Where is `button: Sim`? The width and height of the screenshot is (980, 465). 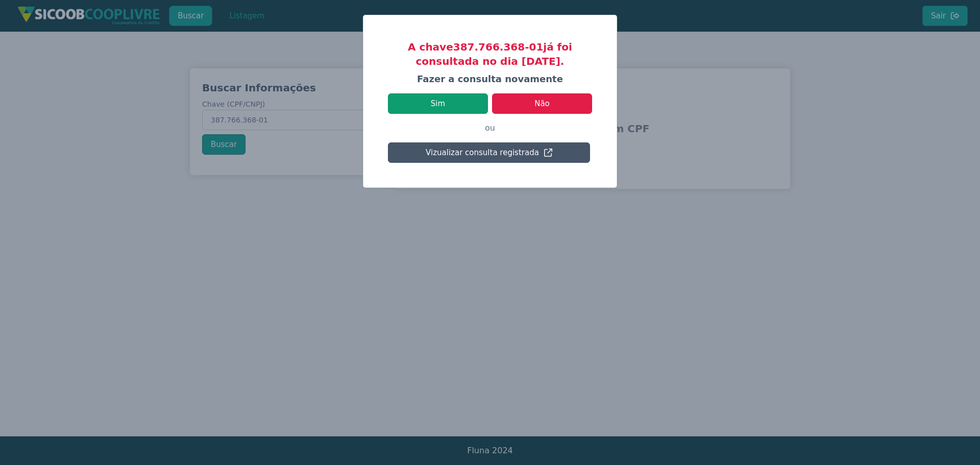
button: Sim is located at coordinates (438, 103).